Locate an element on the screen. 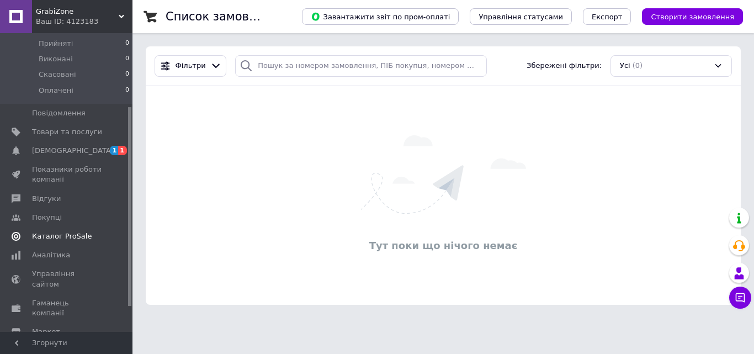 The image size is (754, 354). div: Ваш ID: 4123183 is located at coordinates (84, 22).